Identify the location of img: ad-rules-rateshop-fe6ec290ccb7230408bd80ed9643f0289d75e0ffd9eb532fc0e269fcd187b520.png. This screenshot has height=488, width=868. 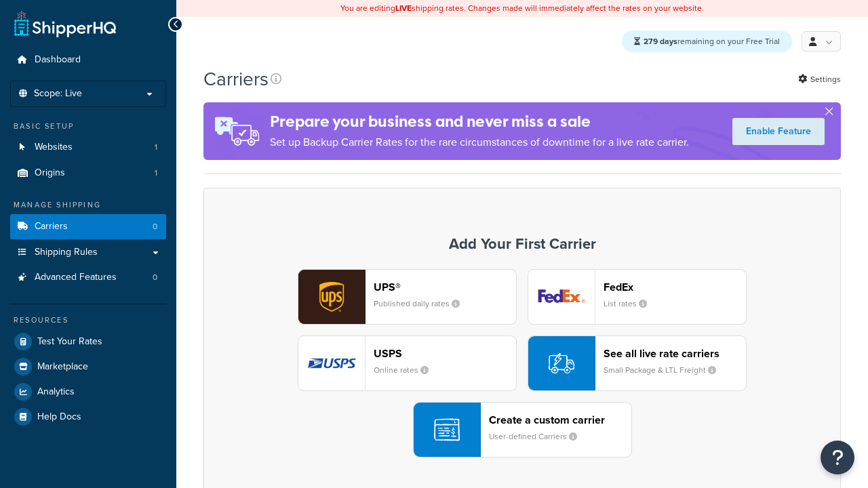
(237, 131).